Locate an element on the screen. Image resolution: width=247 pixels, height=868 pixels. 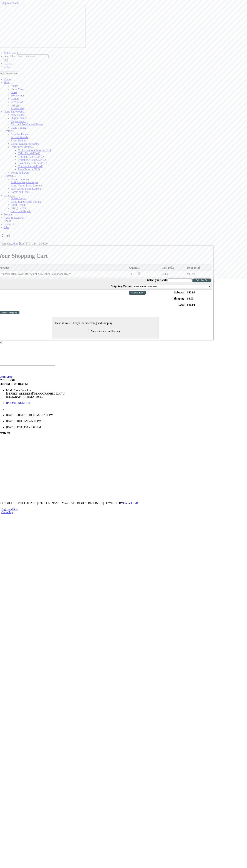
a: My Account is located at coordinates (8, 63).